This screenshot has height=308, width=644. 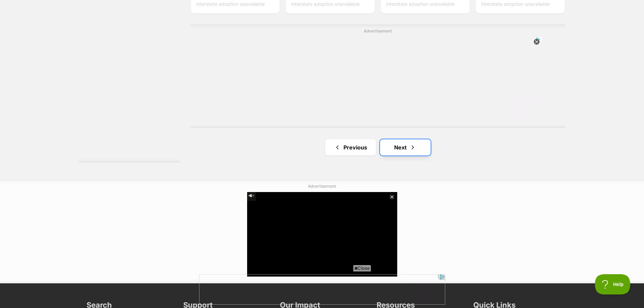 I want to click on span: Close, so click(x=362, y=268).